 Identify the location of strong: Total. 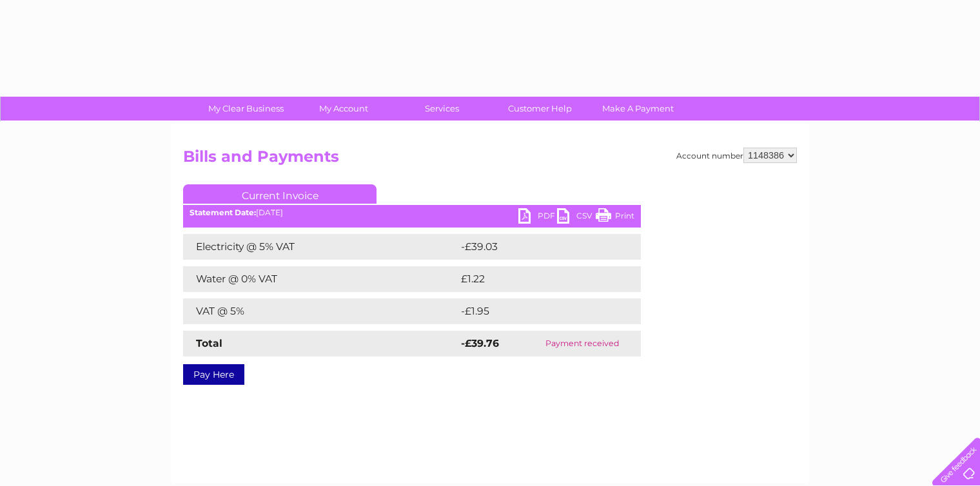
(209, 343).